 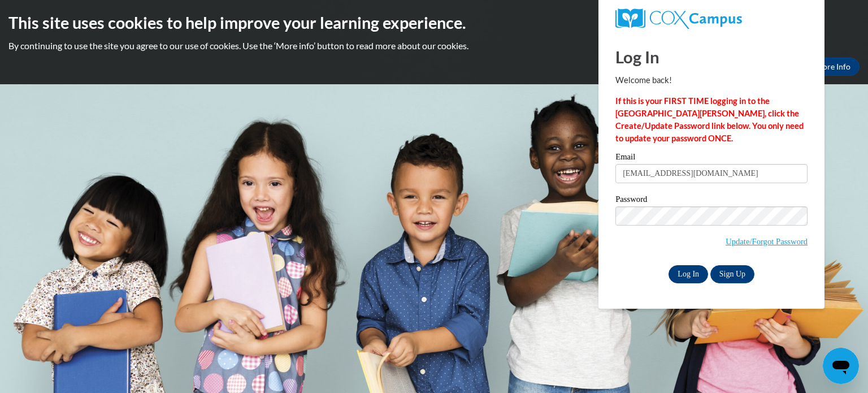 I want to click on h2: This site uses cookies to help improve your learning experience., so click(x=434, y=23).